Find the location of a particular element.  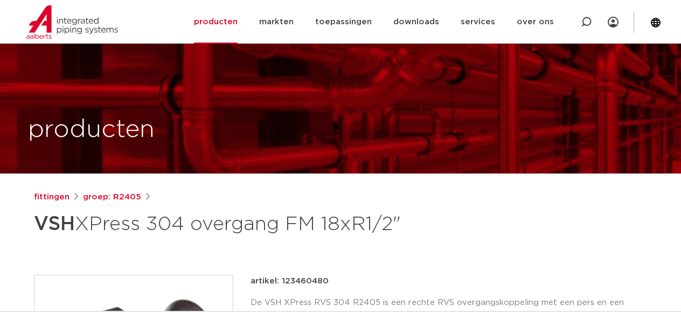

h1: producten is located at coordinates (91, 130).